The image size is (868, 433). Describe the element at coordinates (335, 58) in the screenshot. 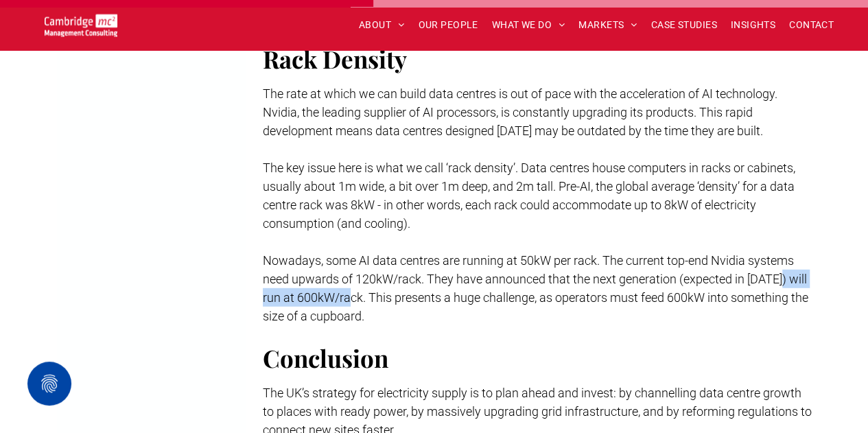

I see `span: Rack Density` at that location.